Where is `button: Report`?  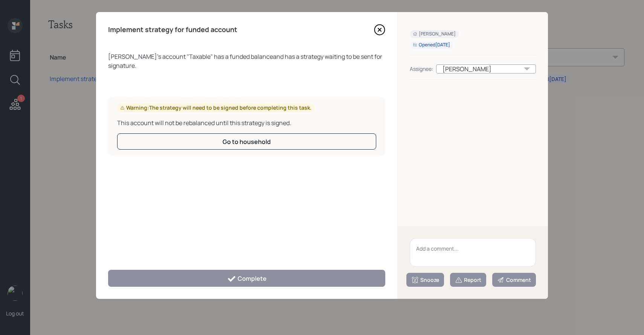 button: Report is located at coordinates (468, 279).